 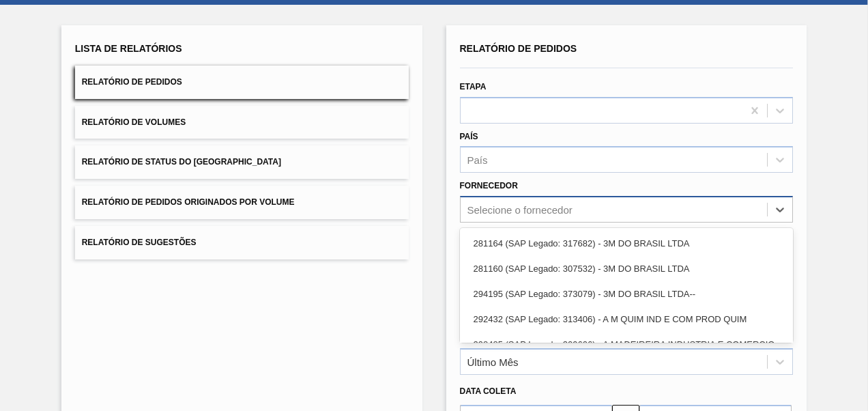 What do you see at coordinates (139, 243) in the screenshot?
I see `span: Relatório de Sugestões` at bounding box center [139, 243].